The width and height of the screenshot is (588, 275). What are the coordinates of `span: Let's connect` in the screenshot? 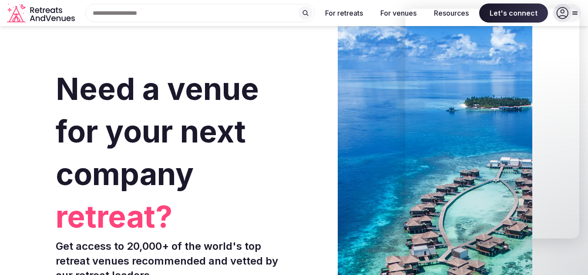 It's located at (513, 13).